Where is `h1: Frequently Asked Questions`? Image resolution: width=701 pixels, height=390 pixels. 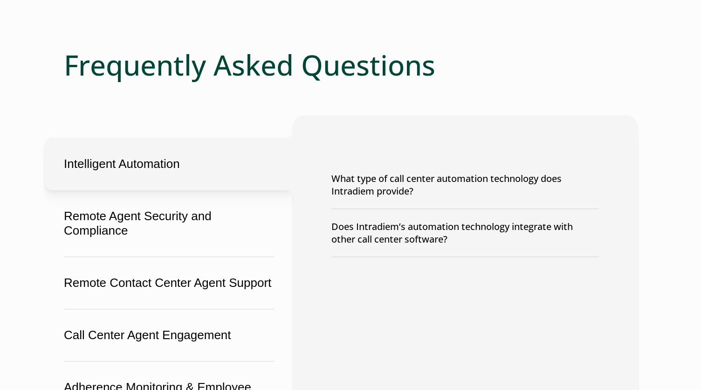
h1: Frequently Asked Questions is located at coordinates (351, 65).